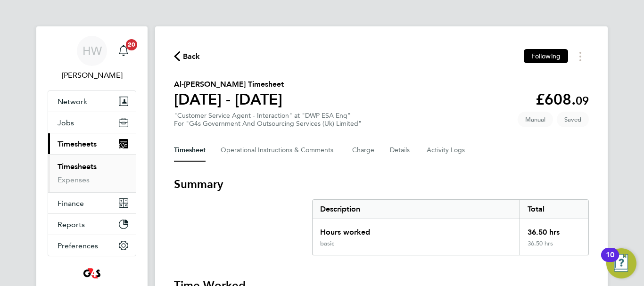 Image resolution: width=644 pixels, height=286 pixels. I want to click on button: Network, so click(92, 101).